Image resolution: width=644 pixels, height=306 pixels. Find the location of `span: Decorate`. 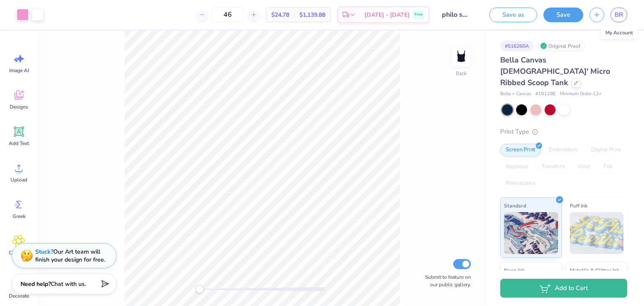

span: Decorate is located at coordinates (19, 296).